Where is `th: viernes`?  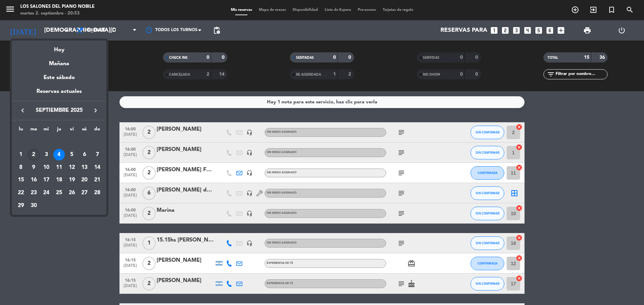
th: viernes is located at coordinates (72, 130).